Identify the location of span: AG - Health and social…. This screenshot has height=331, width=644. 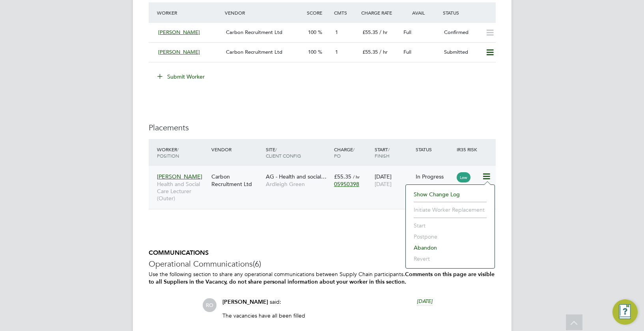
(296, 176).